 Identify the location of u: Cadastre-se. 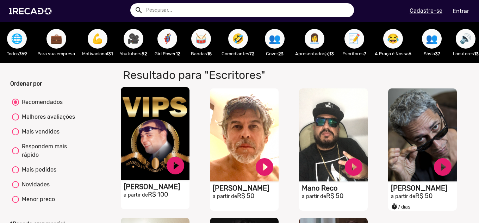
(425, 11).